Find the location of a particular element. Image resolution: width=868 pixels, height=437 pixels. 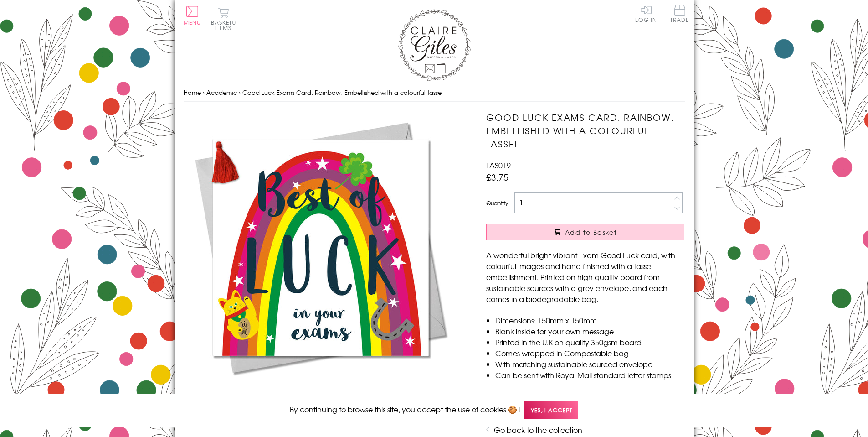

li: Dimensions: 150mm x 150mm is located at coordinates (590, 320).